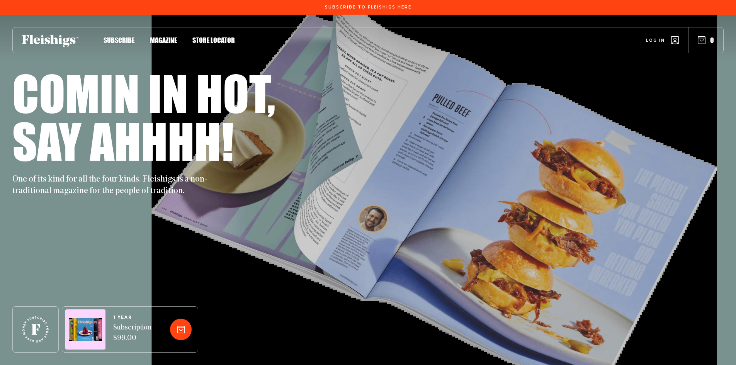 The image size is (736, 365). What do you see at coordinates (368, 7) in the screenshot?
I see `span: Subscribe To Fleishigs Here` at bounding box center [368, 7].